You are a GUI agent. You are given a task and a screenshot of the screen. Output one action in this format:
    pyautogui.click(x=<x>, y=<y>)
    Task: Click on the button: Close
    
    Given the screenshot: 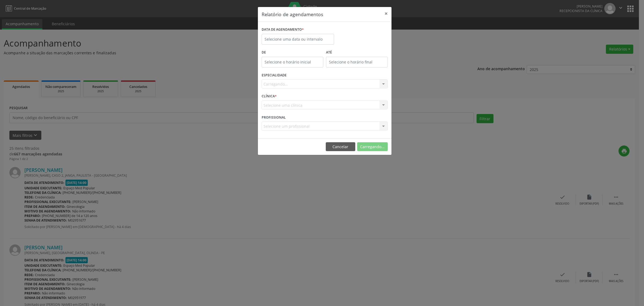 What is the action you would take?
    pyautogui.click(x=386, y=14)
    